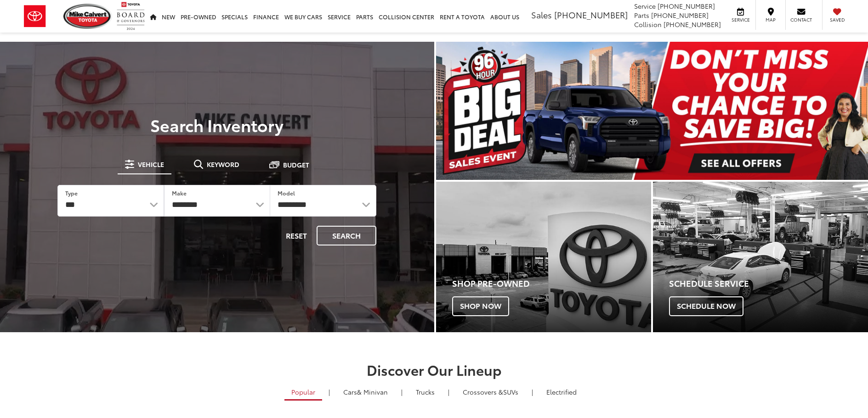 The height and width of the screenshot is (418, 868). I want to click on span: Sales, so click(541, 15).